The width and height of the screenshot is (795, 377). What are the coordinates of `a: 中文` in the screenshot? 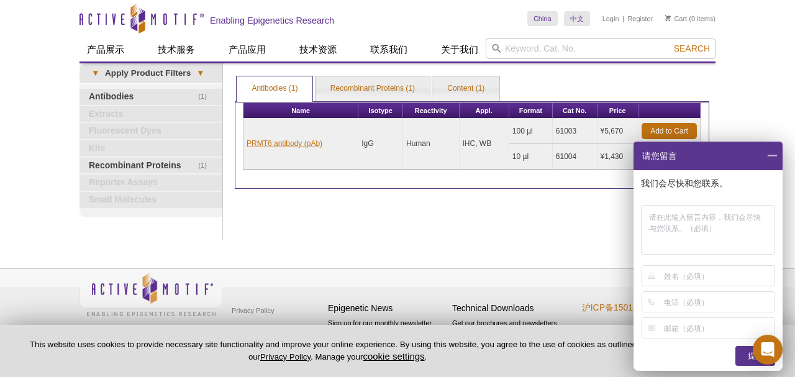 It's located at (577, 19).